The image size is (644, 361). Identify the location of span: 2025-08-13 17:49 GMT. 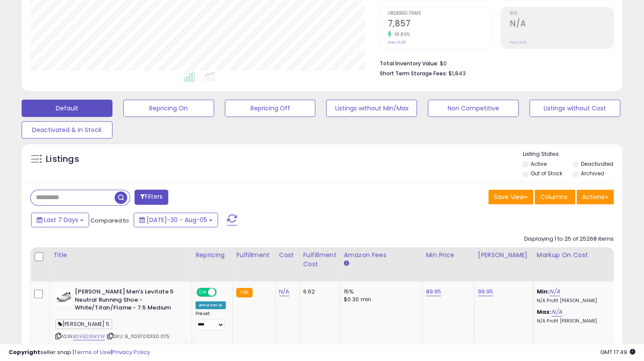
(618, 352).